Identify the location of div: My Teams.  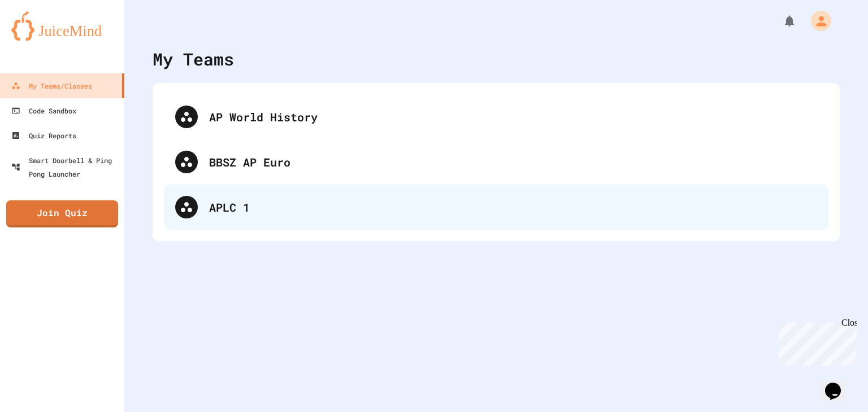
(193, 59).